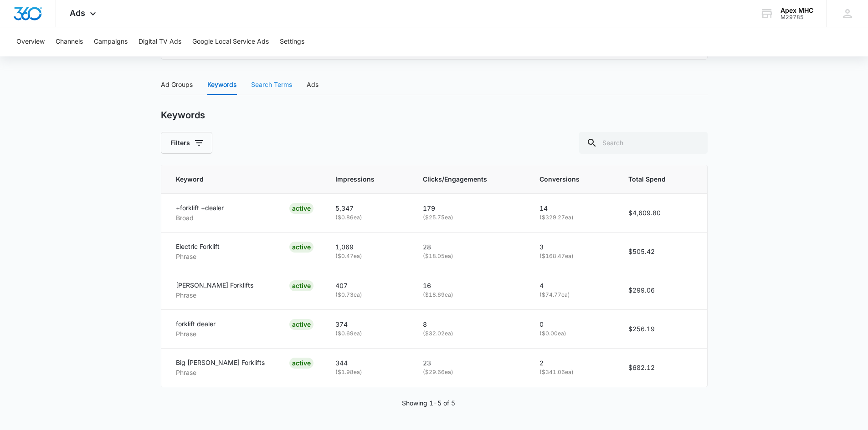  What do you see at coordinates (183, 115) in the screenshot?
I see `h2: Keywords` at bounding box center [183, 115].